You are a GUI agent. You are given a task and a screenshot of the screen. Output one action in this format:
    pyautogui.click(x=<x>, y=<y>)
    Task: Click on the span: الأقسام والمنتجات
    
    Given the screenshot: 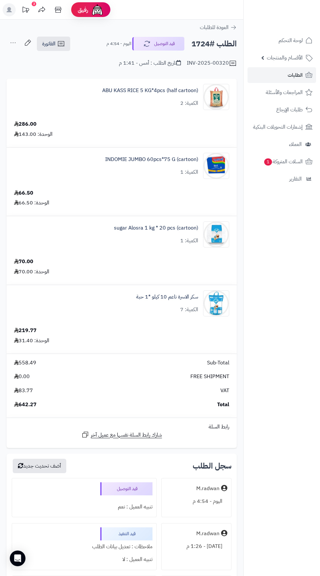 What is the action you would take?
    pyautogui.click(x=285, y=58)
    